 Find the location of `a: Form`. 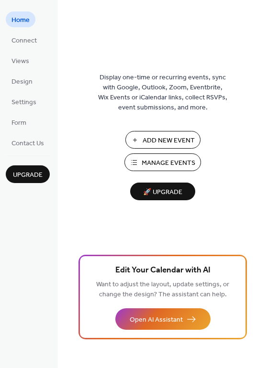

a: Form is located at coordinates (19, 122).